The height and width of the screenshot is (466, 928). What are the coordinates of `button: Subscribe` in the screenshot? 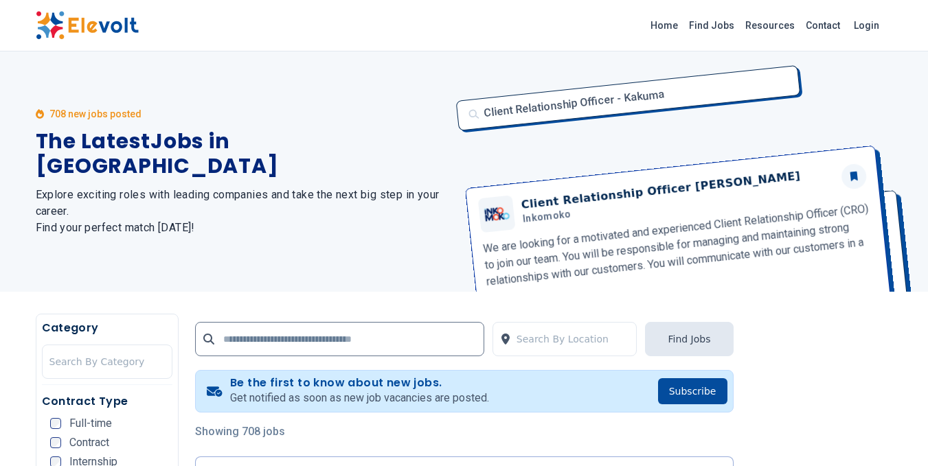 It's located at (692, 391).